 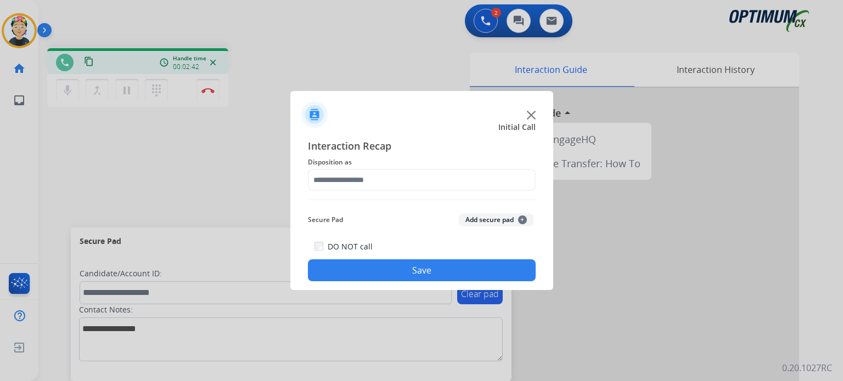 I want to click on label: DO NOT call, so click(x=350, y=247).